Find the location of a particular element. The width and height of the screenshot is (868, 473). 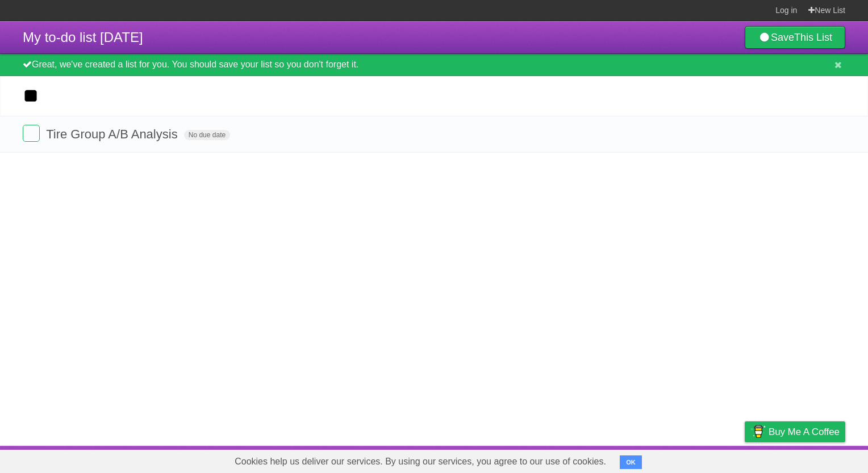

button: OK is located at coordinates (631, 463).